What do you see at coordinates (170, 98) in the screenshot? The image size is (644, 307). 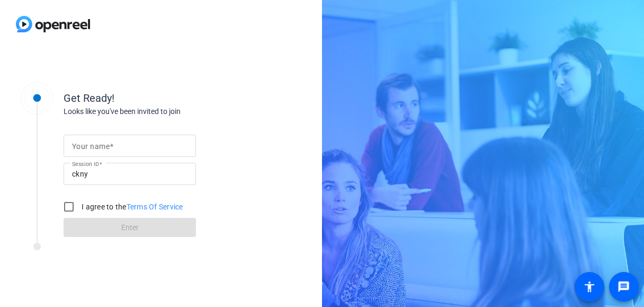 I see `div: Get Ready!` at bounding box center [170, 98].